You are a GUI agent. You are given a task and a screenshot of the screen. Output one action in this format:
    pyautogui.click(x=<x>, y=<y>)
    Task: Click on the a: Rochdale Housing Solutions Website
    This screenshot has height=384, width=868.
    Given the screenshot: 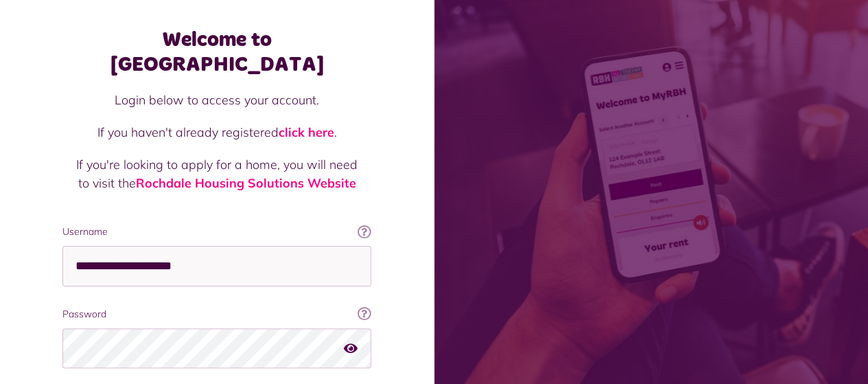 What is the action you would take?
    pyautogui.click(x=246, y=183)
    